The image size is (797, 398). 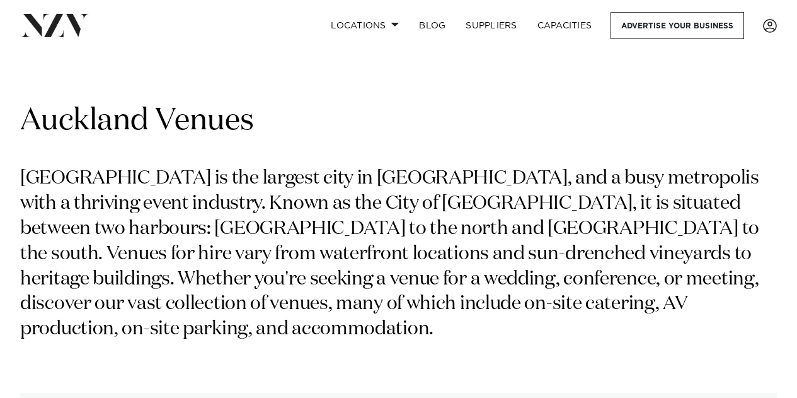 What do you see at coordinates (491, 25) in the screenshot?
I see `a: SUPPLIERS` at bounding box center [491, 25].